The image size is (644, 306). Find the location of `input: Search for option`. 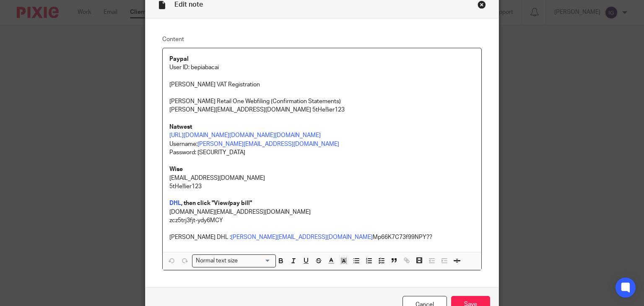

input: Search for option is located at coordinates (256, 261).